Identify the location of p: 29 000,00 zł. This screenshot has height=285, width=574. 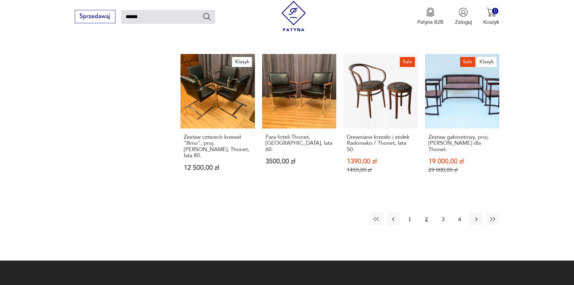
(462, 170).